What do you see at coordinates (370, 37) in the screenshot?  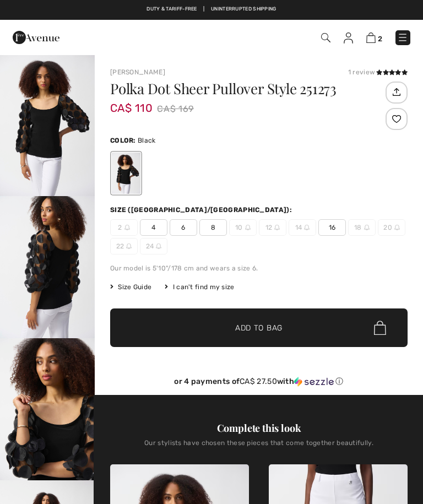 I see `img: Shopping Bag` at bounding box center [370, 37].